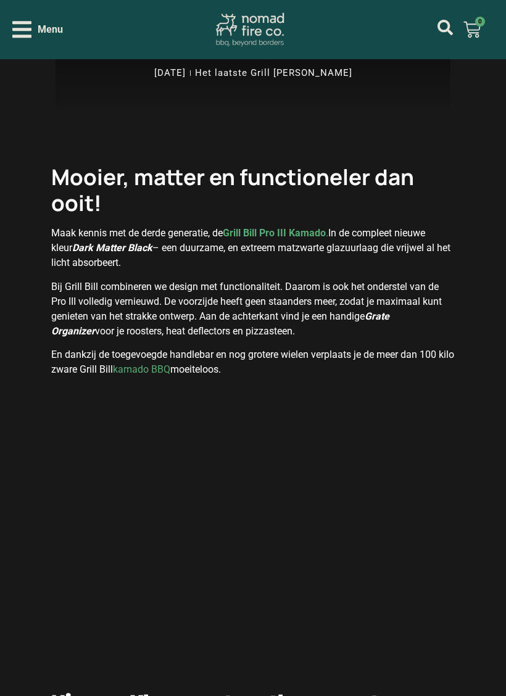 The width and height of the screenshot is (506, 696). Describe the element at coordinates (112, 247) in the screenshot. I see `em: Dark Matter Black` at that location.